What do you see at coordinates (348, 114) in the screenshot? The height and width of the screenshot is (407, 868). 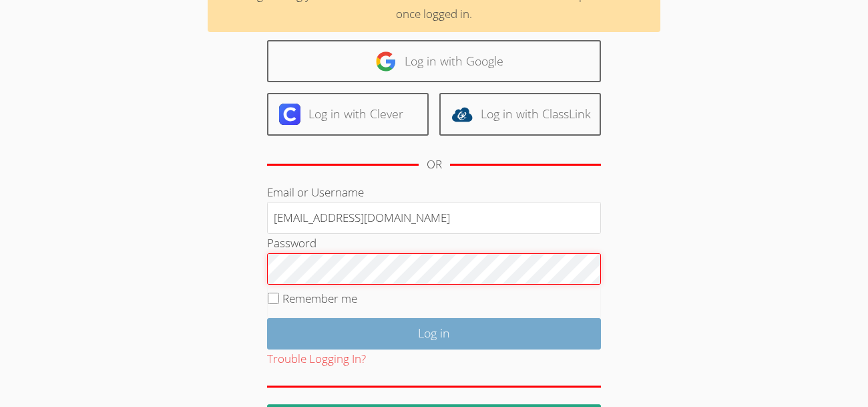 I see `a: Log in with Clever` at bounding box center [348, 114].